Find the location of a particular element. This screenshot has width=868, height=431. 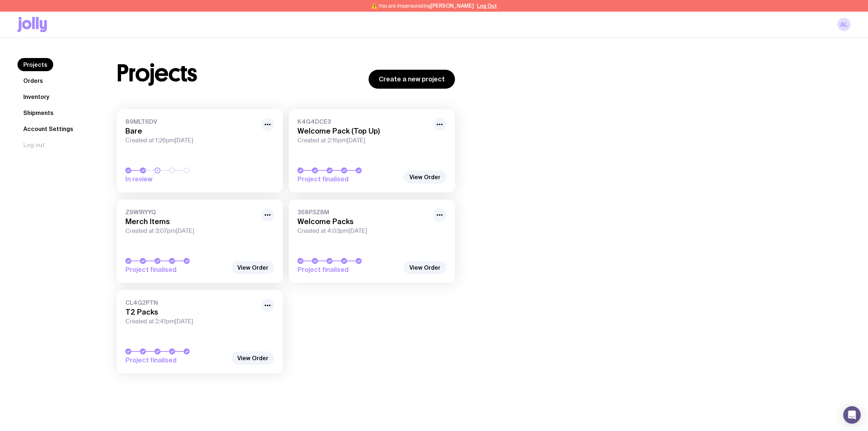

a: AL is located at coordinates (844, 24).